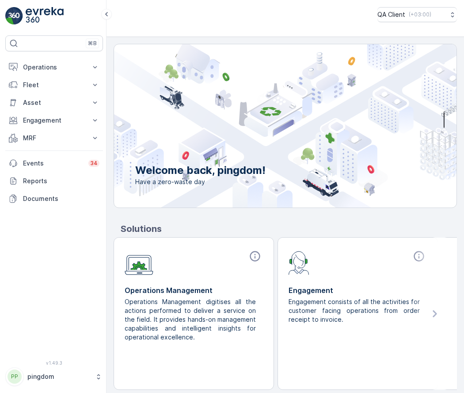 This screenshot has width=464, height=393. What do you see at coordinates (265, 126) in the screenshot?
I see `img: city illustration` at bounding box center [265, 126].